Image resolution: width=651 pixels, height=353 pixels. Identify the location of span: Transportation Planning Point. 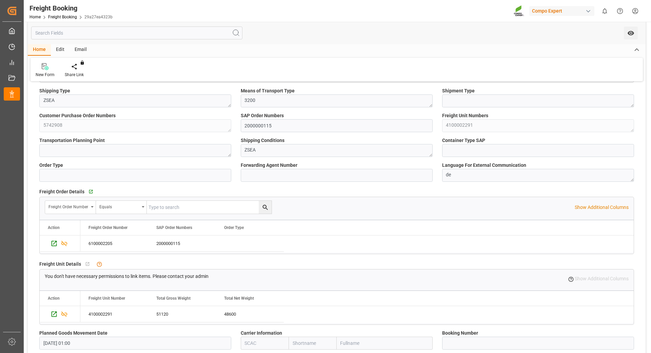
(72, 140).